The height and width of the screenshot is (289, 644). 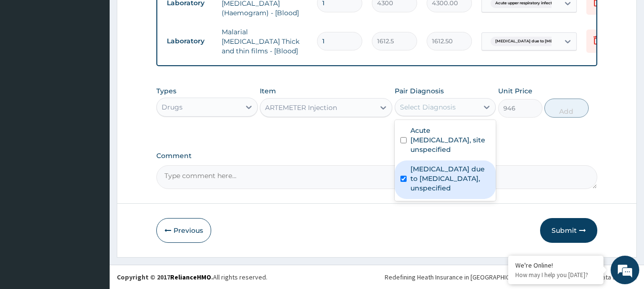 What do you see at coordinates (516, 91) in the screenshot?
I see `label: Unit Price` at bounding box center [516, 91].